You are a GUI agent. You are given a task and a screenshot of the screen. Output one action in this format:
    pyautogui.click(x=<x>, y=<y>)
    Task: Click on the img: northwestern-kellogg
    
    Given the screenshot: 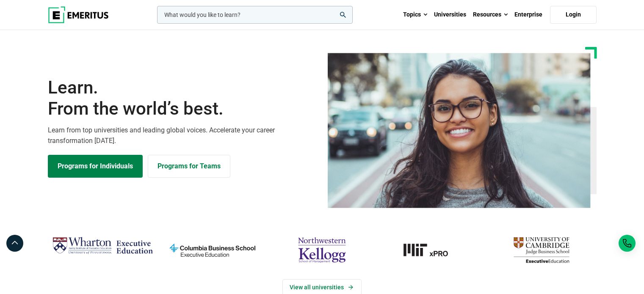 What is the action you would take?
    pyautogui.click(x=322, y=250)
    